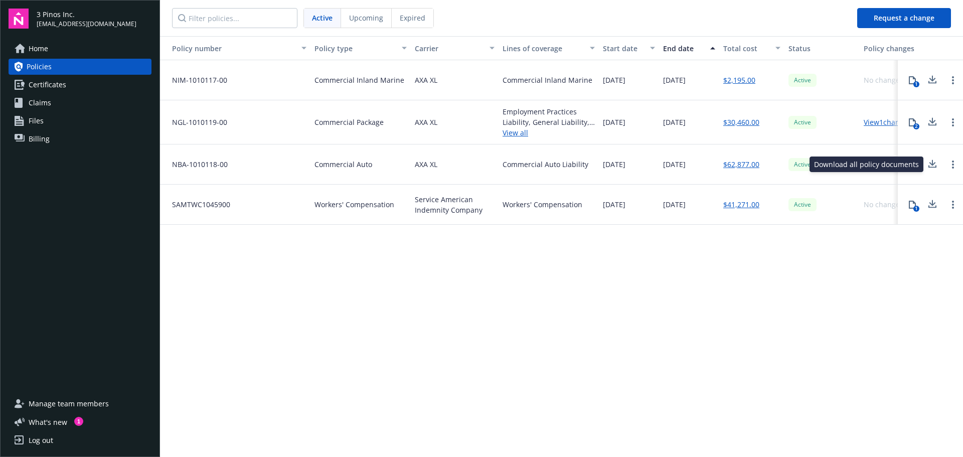 The height and width of the screenshot is (457, 963). What do you see at coordinates (412, 18) in the screenshot?
I see `span: Expired` at bounding box center [412, 18].